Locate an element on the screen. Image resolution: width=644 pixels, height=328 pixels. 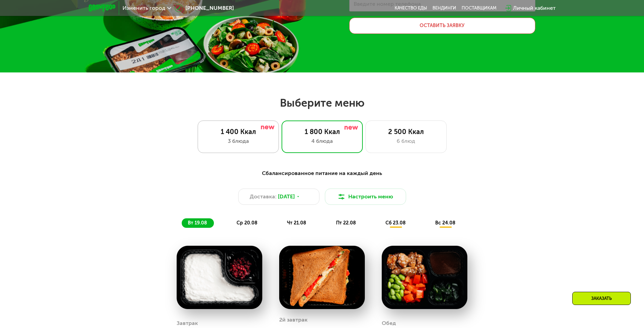
div: 2 500 Ккал is located at coordinates (406, 132).